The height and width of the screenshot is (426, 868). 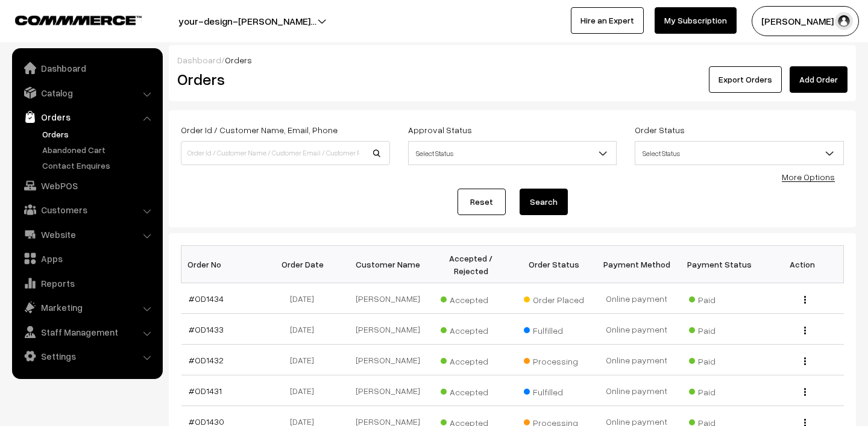 I want to click on span: Orders, so click(x=238, y=59).